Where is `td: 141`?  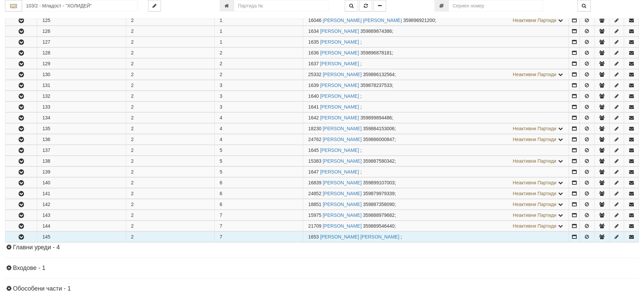
td: 141 is located at coordinates (82, 194).